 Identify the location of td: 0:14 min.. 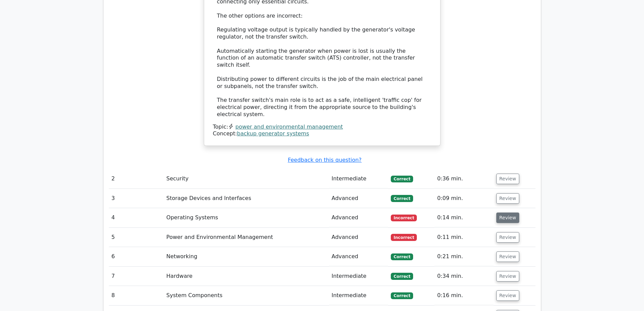
(464, 218).